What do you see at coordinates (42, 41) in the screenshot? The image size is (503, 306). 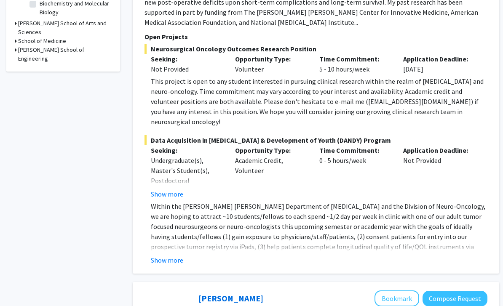 I see `h3: School of Medicine` at bounding box center [42, 41].